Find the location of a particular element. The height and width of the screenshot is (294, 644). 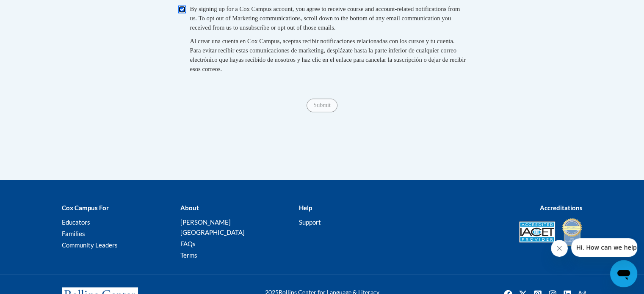

a: Terms is located at coordinates (188, 255).